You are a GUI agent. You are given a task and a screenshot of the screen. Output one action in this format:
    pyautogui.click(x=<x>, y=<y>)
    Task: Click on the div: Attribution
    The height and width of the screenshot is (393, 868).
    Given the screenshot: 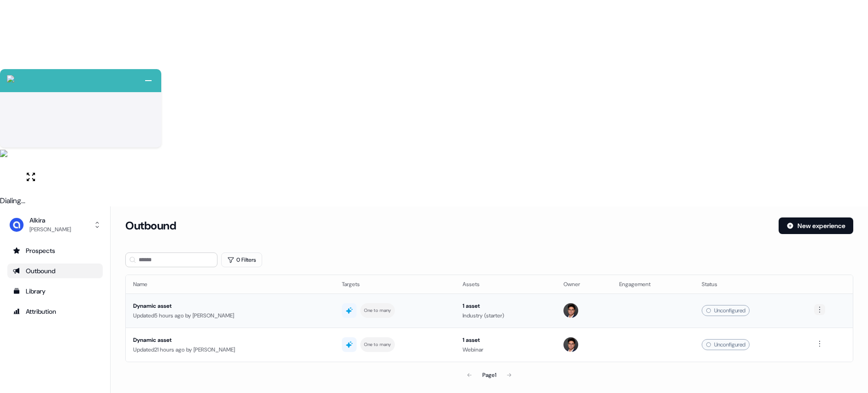 What is the action you would take?
    pyautogui.click(x=55, y=312)
    